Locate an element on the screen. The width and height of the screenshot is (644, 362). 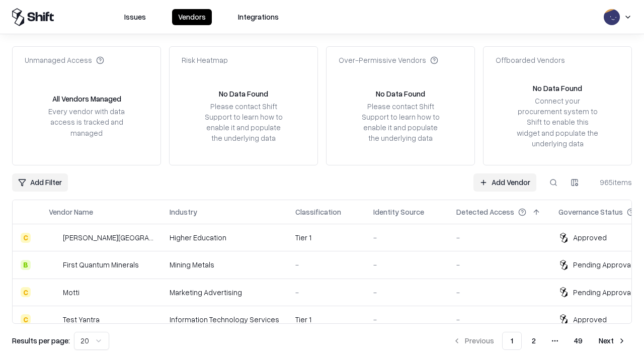
button: 49 is located at coordinates (578, 341).